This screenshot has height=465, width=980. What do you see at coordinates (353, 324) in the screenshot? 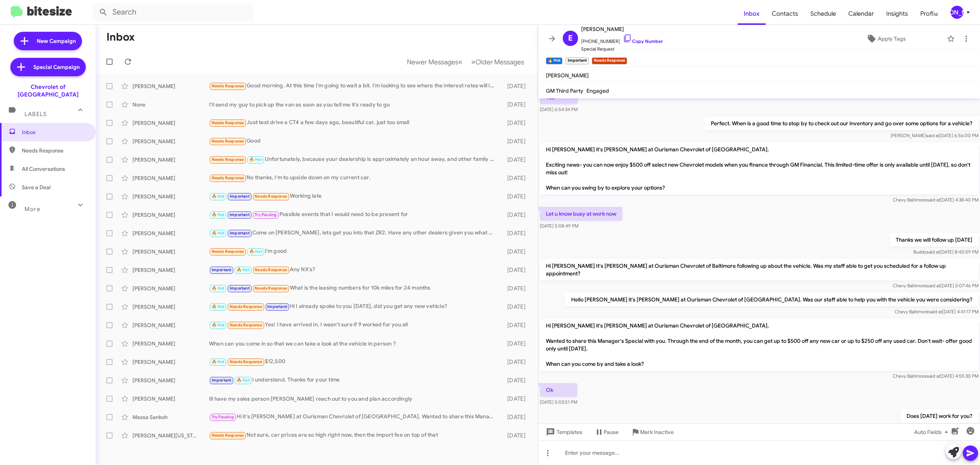
I see `div: Yes! I have arrived in. I wasn't sure if 9 worked for you all` at bounding box center [353, 324].